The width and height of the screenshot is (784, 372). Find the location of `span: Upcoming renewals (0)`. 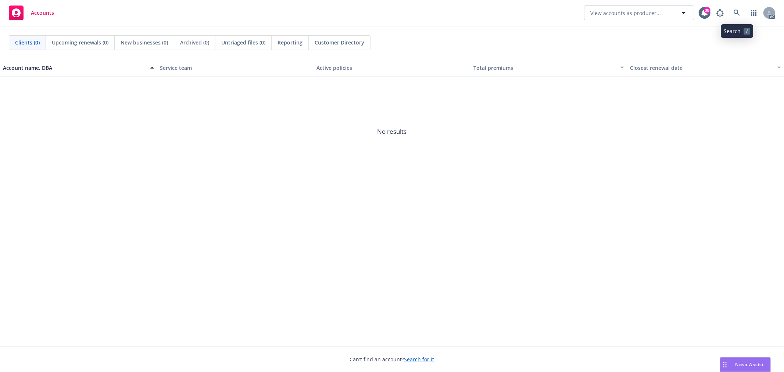

span: Upcoming renewals (0) is located at coordinates (80, 42).